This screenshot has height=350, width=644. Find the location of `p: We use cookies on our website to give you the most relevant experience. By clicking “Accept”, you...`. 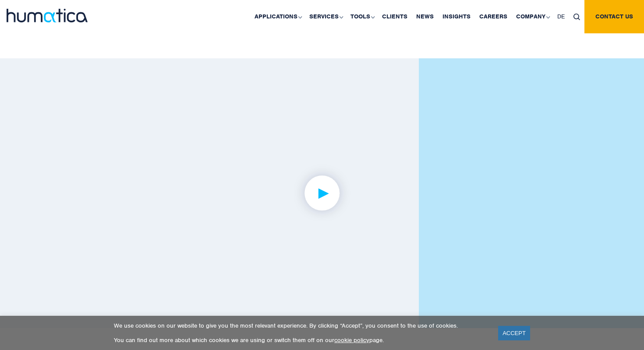

p: We use cookies on our website to give you the most relevant experience. By clicking “Accept”, you... is located at coordinates (301, 325).